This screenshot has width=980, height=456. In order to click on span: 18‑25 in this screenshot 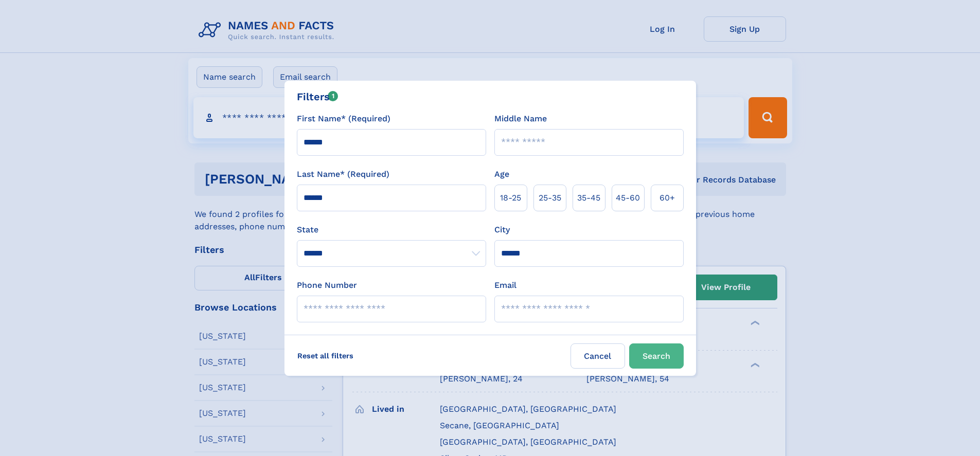, I will do `click(510, 198)`.